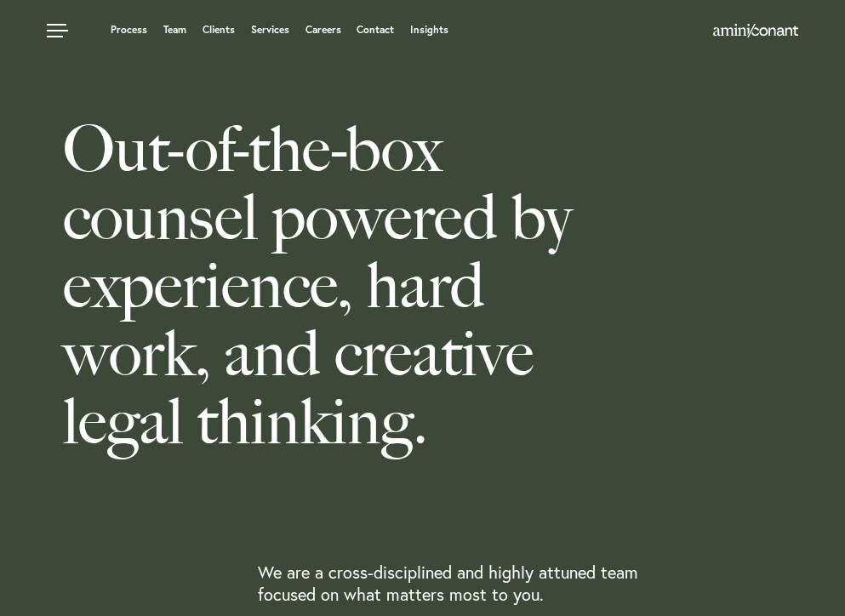  I want to click on a: Team, so click(175, 30).